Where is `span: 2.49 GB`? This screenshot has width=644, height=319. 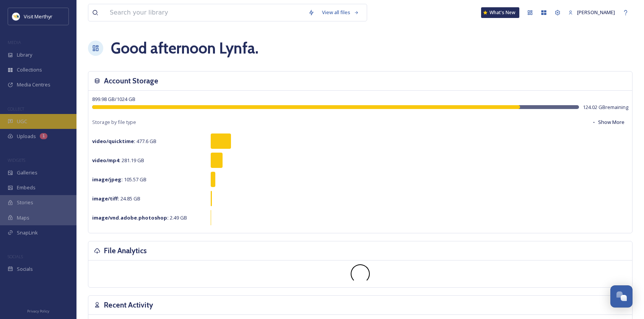 span: 2.49 GB is located at coordinates (140, 217).